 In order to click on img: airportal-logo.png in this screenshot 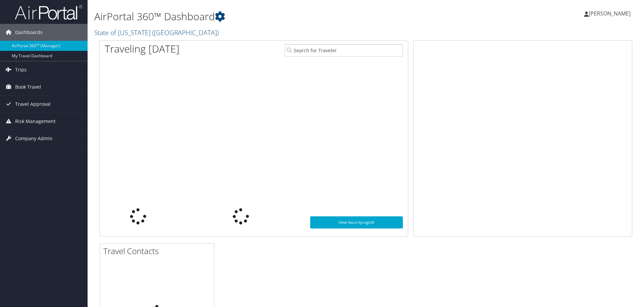, I will do `click(49, 12)`.